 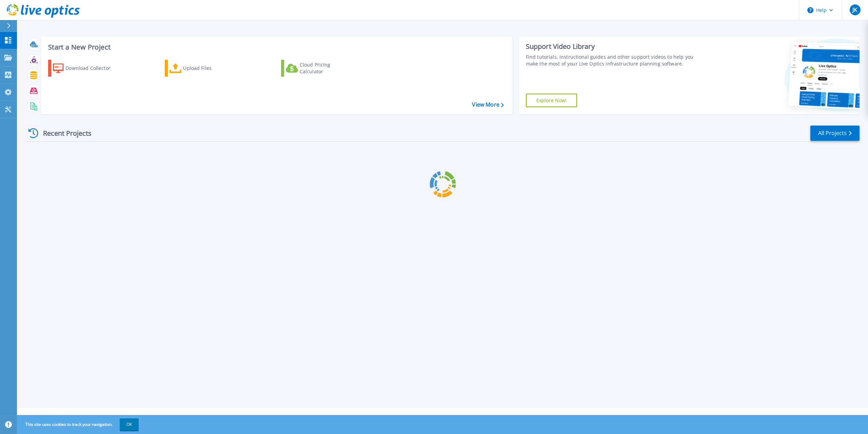 What do you see at coordinates (552, 101) in the screenshot?
I see `a: Explore Now!` at bounding box center [552, 101].